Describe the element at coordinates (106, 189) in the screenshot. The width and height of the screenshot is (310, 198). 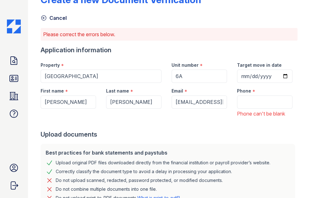
I see `div: Do not combine multiple documents into one file.` at that location.